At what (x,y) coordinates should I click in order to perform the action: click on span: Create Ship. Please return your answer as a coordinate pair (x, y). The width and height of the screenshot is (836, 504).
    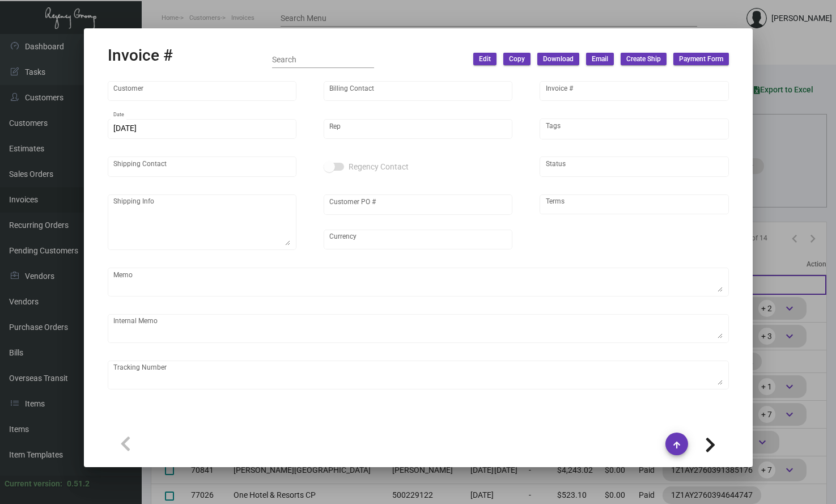
    Looking at the image, I should click on (643, 59).